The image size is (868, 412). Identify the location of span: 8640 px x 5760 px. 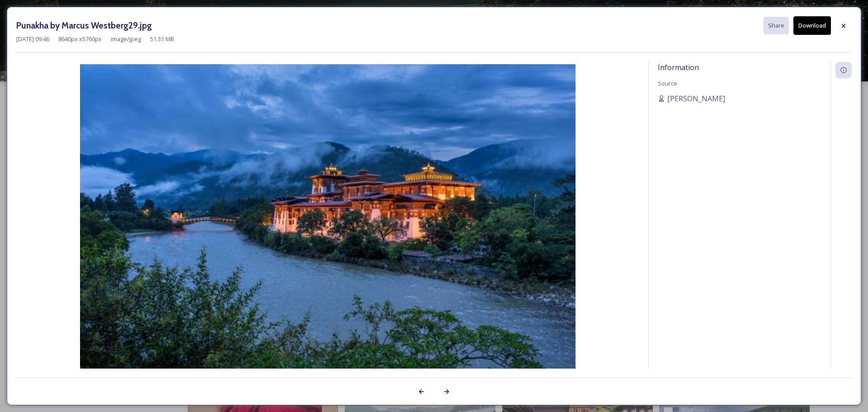
(80, 39).